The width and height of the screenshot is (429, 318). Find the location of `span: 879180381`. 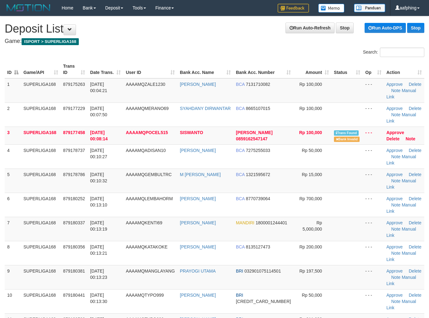

span: 879180381 is located at coordinates (74, 271).